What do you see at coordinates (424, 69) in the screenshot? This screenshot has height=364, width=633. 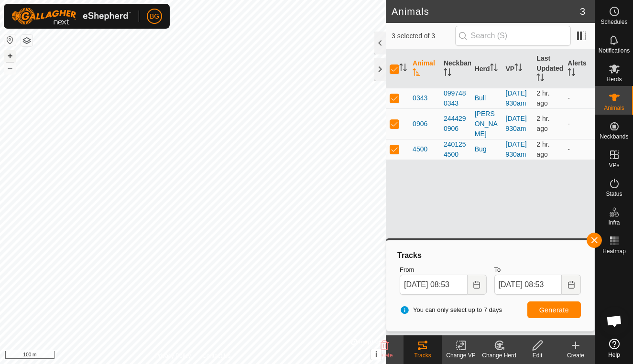 I see `th: Animal` at bounding box center [424, 69].